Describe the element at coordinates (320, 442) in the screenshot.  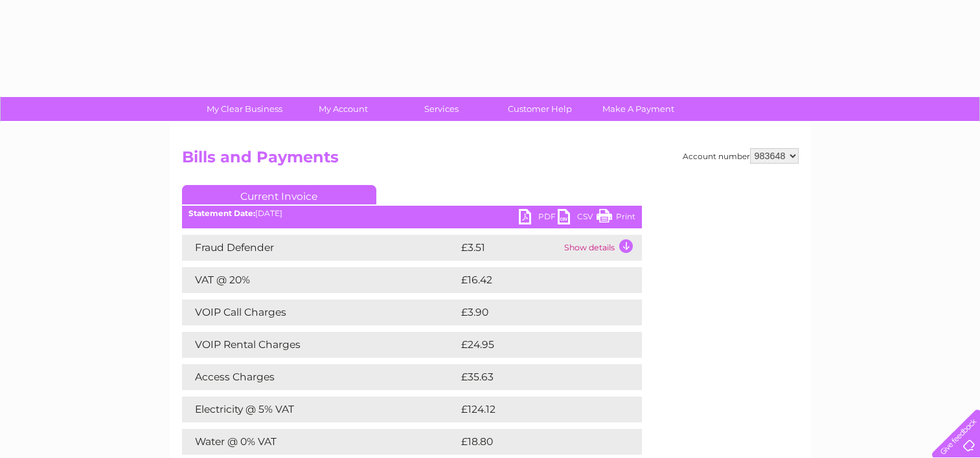
I see `td: Water @ 0% VAT` at that location.